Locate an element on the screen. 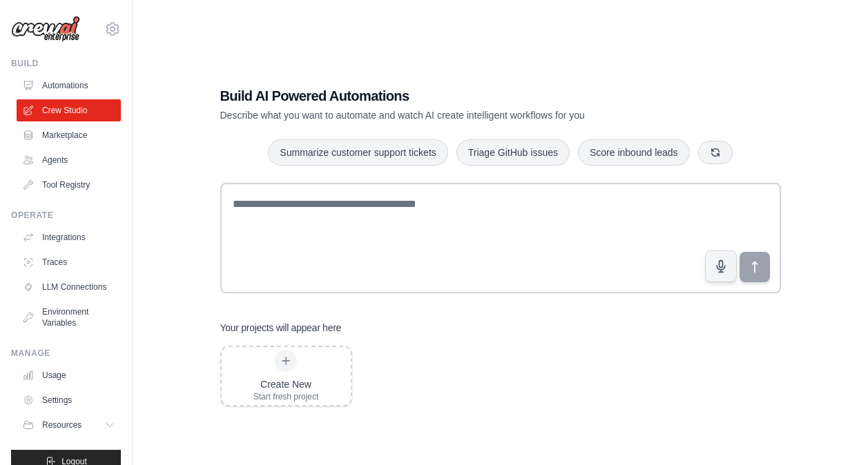  h3: Your projects will appear here is located at coordinates (281, 327).